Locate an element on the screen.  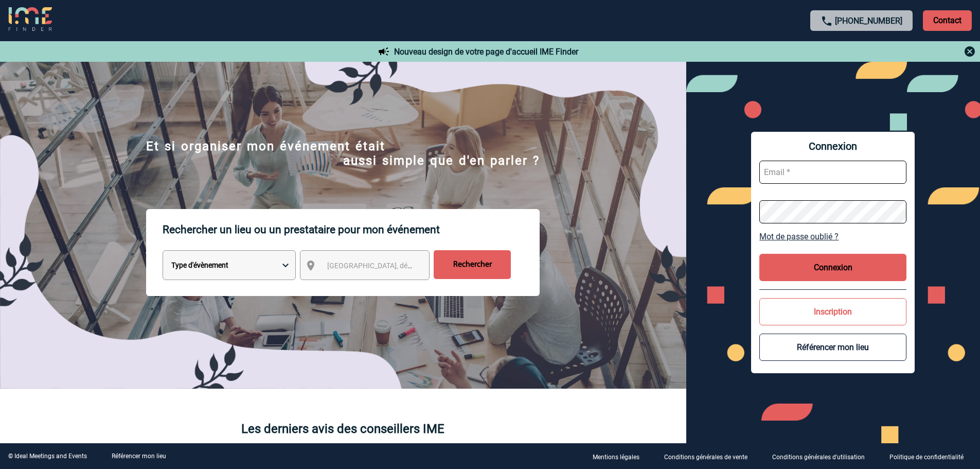
a: Mot de passe oublié ? is located at coordinates (833, 236).